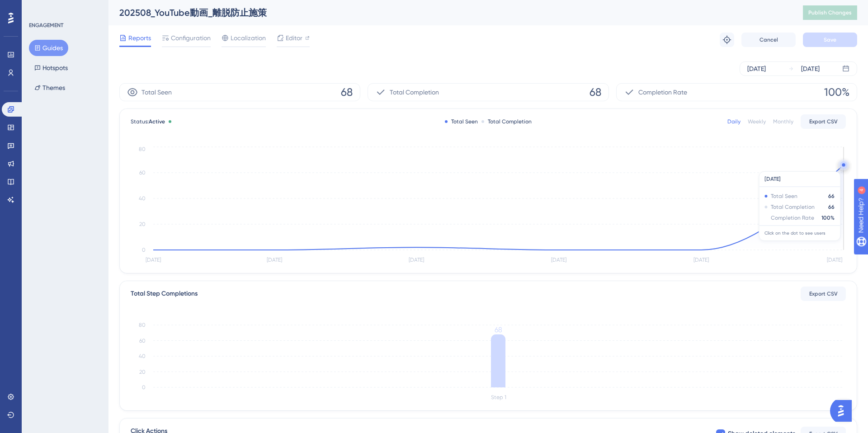 The width and height of the screenshot is (868, 433). What do you see at coordinates (830, 13) in the screenshot?
I see `button: Publish Changes` at bounding box center [830, 13].